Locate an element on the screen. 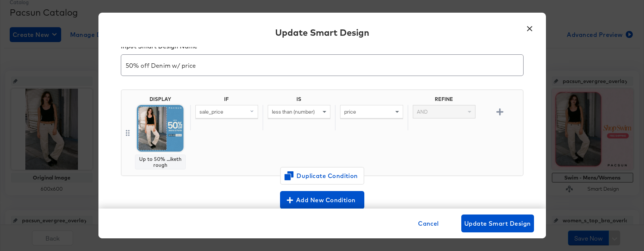  div: IS is located at coordinates (298, 100).